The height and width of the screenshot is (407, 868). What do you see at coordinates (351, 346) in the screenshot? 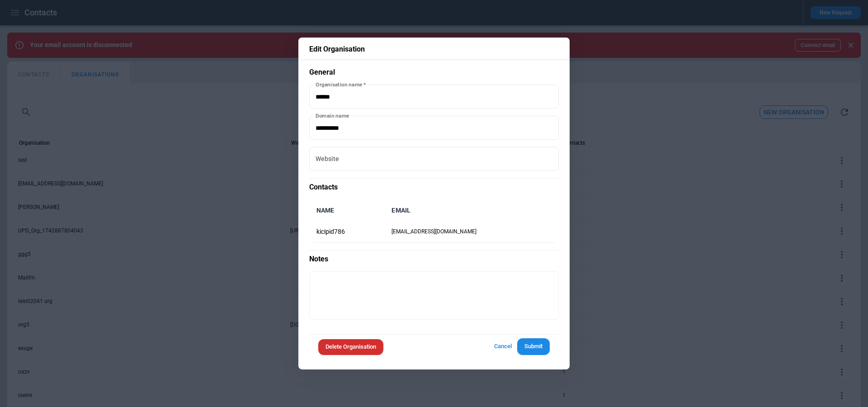
I see `button: Delete Organisation` at bounding box center [351, 346].